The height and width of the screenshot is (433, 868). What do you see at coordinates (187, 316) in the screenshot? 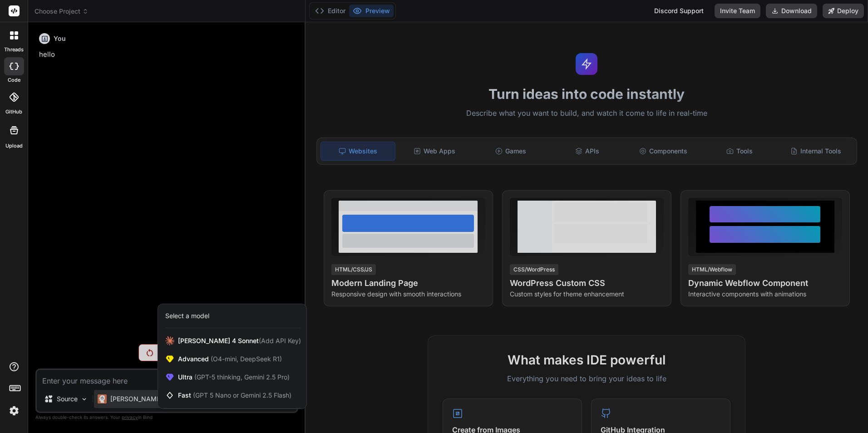
I see `div: Select a model` at bounding box center [187, 316].